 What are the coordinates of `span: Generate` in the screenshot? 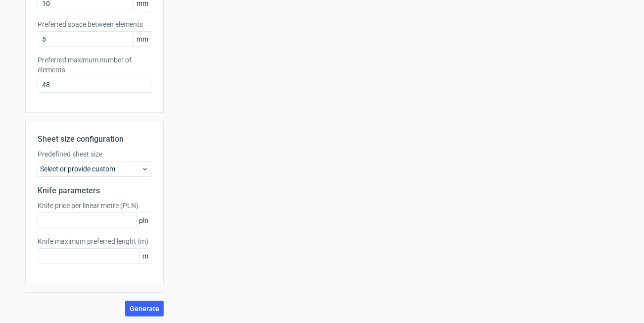 It's located at (144, 308).